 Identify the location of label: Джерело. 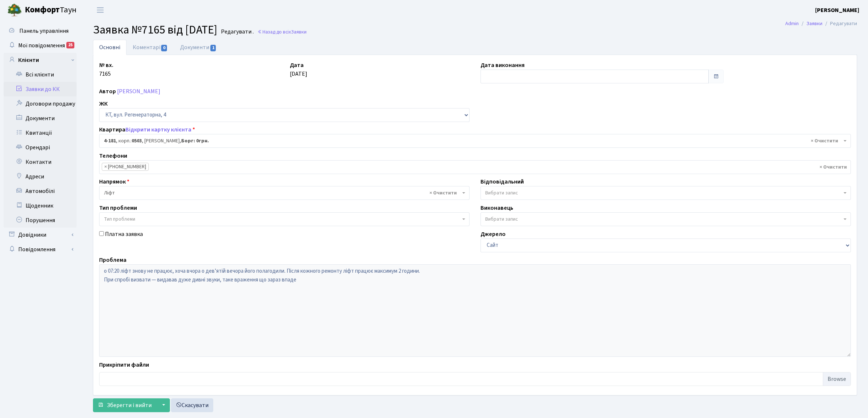
(493, 235).